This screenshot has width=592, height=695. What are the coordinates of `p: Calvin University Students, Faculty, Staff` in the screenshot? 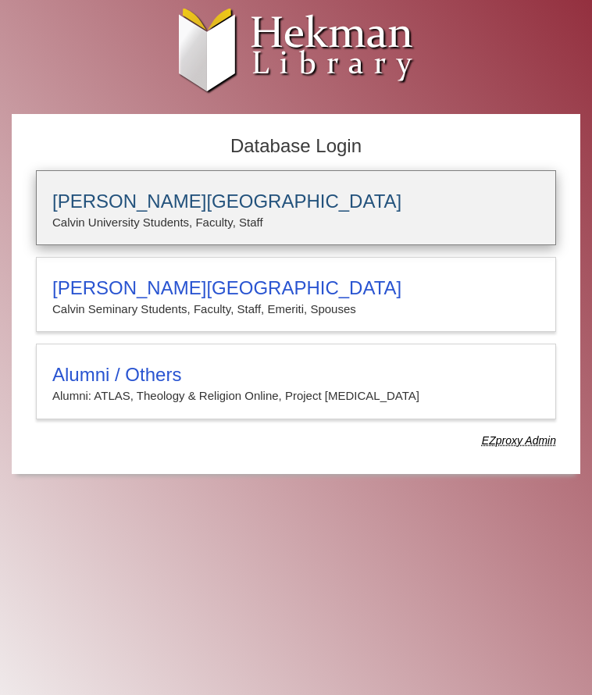 It's located at (296, 223).